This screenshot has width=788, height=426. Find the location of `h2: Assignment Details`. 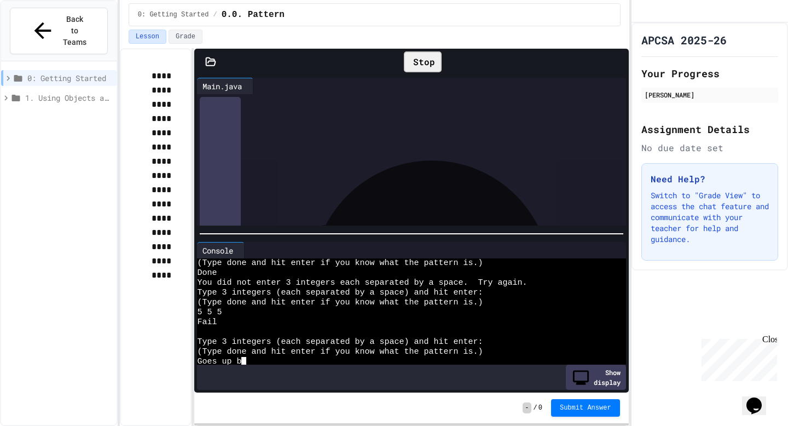

h2: Assignment Details is located at coordinates (710, 129).